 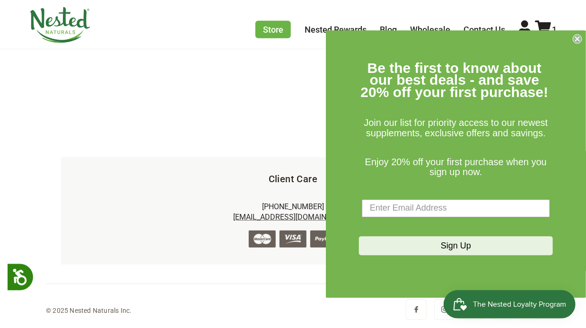 What do you see at coordinates (293, 179) in the screenshot?
I see `h5: Client Care` at bounding box center [293, 179].